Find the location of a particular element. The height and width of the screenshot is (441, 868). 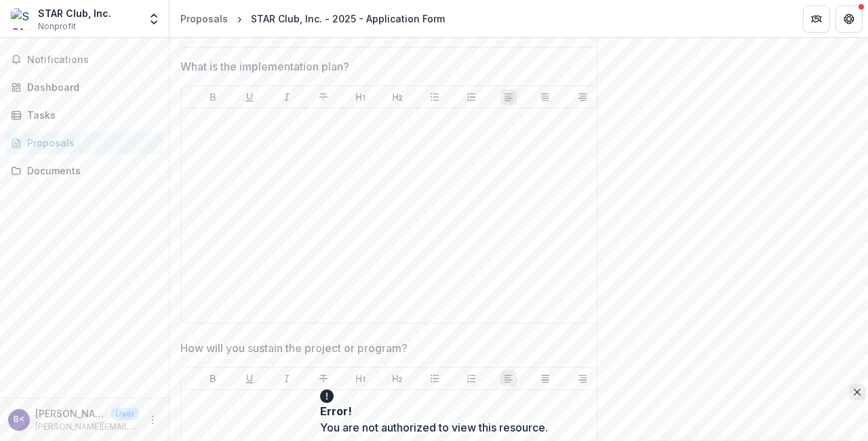

a: Tasks is located at coordinates (84, 115).